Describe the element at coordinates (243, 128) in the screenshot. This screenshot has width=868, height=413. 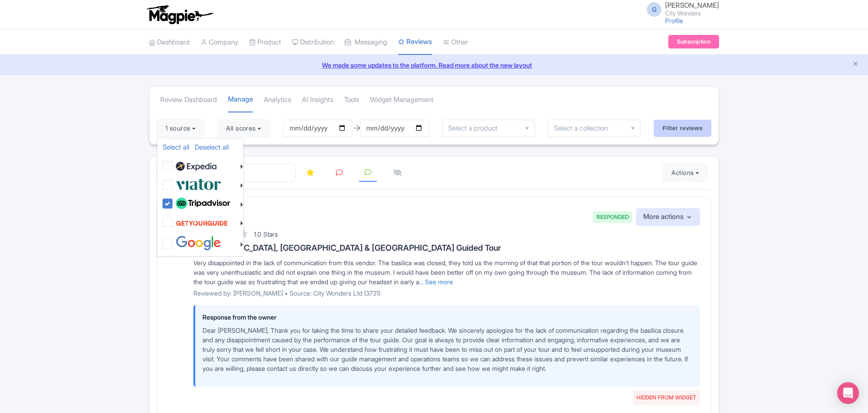
I see `button: All scores` at that location.